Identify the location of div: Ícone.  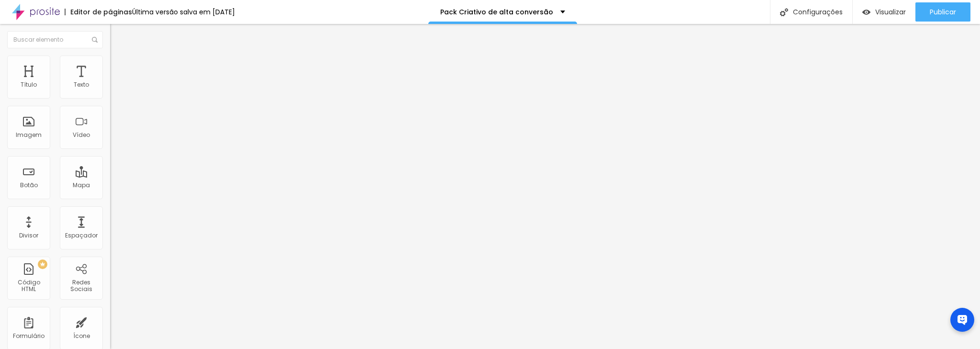
(82, 336).